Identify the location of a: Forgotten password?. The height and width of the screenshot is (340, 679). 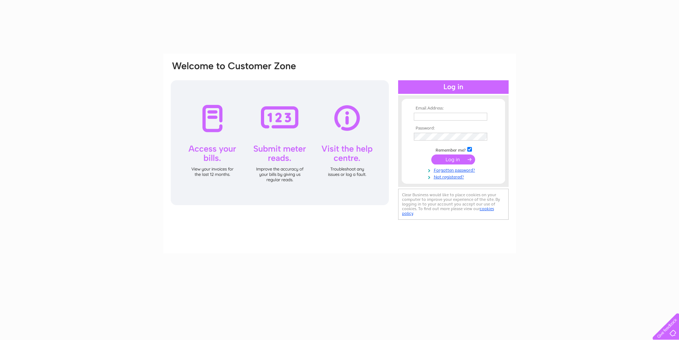
(454, 169).